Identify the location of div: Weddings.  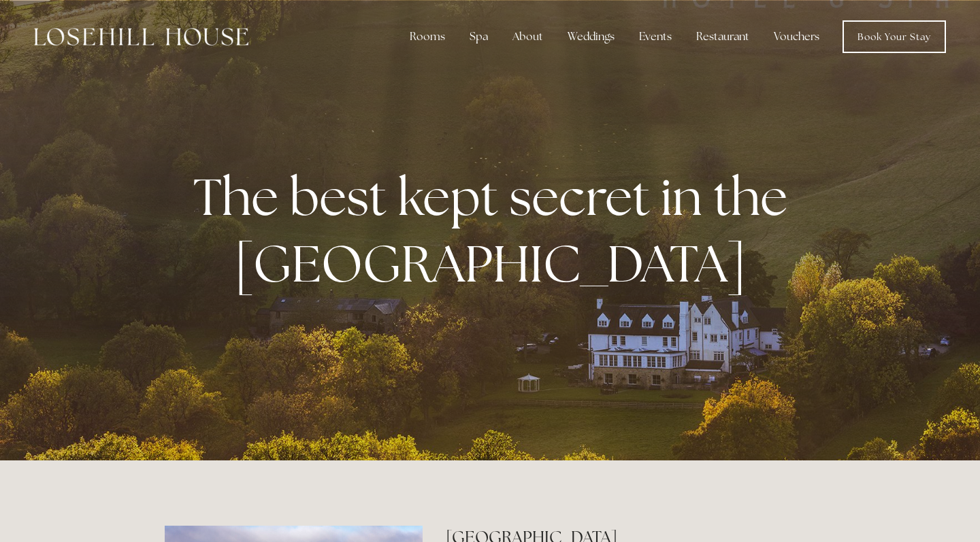
(591, 37).